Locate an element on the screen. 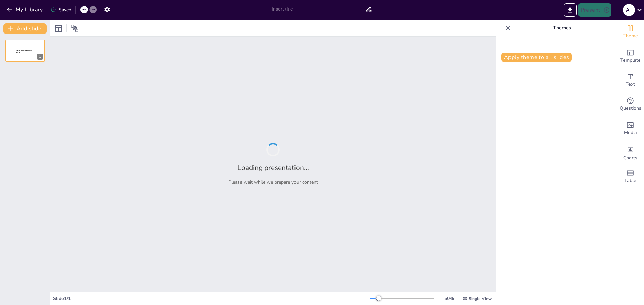 The width and height of the screenshot is (644, 305). div: 50 % is located at coordinates (449, 298).